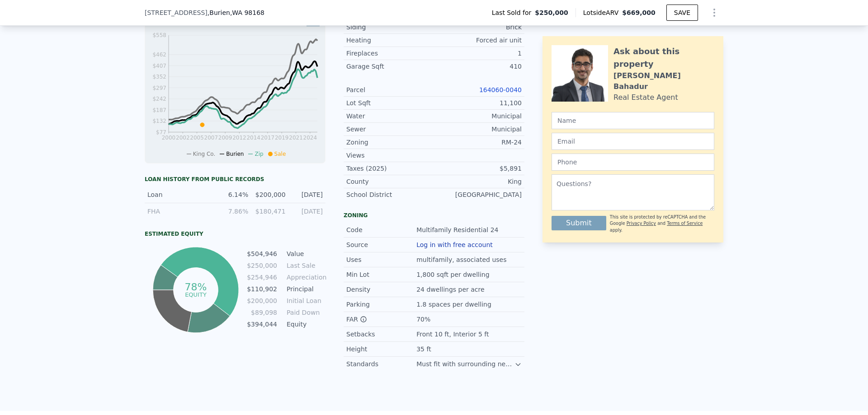 The height and width of the screenshot is (415, 868). I want to click on input: Email, so click(633, 141).